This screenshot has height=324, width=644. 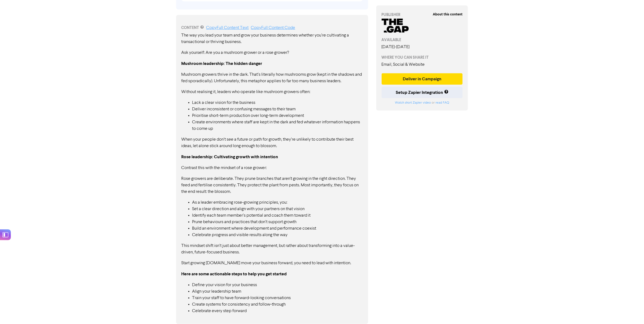 What do you see at coordinates (278, 298) in the screenshot?
I see `li: Train your staff to have forward-looking conversations` at bounding box center [278, 298].